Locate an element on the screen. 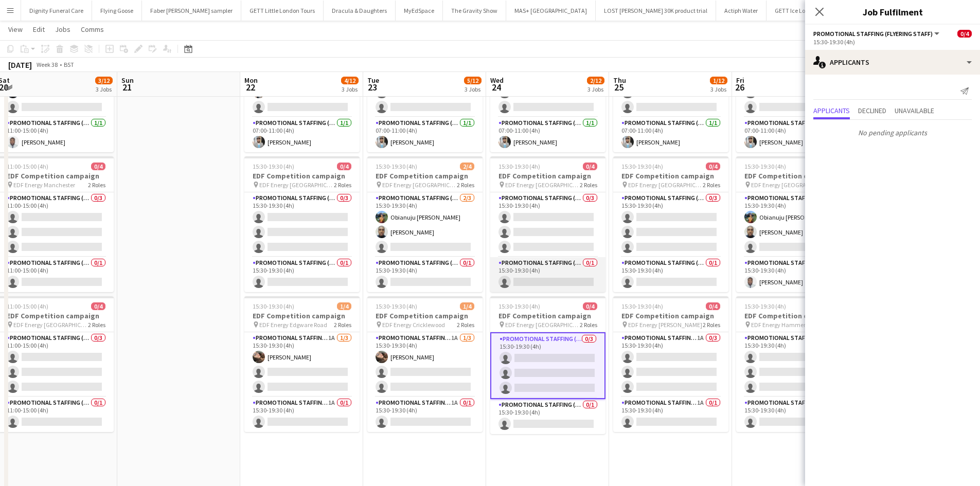 Image resolution: width=980 pixels, height=486 pixels. span: 11:00-15:00 (4h) is located at coordinates (27, 306).